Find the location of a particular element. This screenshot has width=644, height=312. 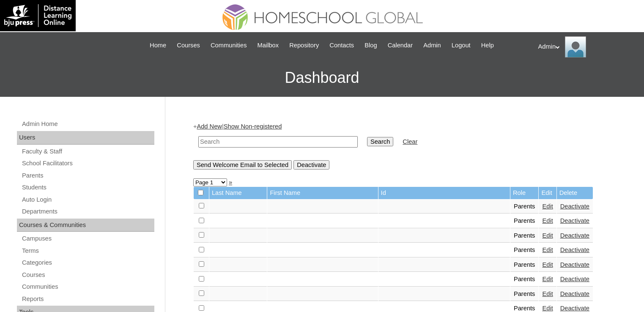

span: Logout is located at coordinates (461, 46).